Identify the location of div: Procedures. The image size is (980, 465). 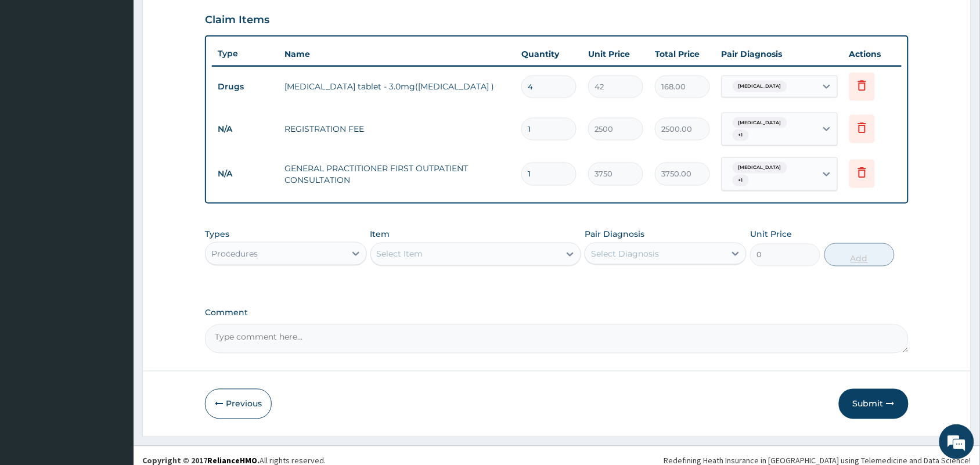
(235, 253).